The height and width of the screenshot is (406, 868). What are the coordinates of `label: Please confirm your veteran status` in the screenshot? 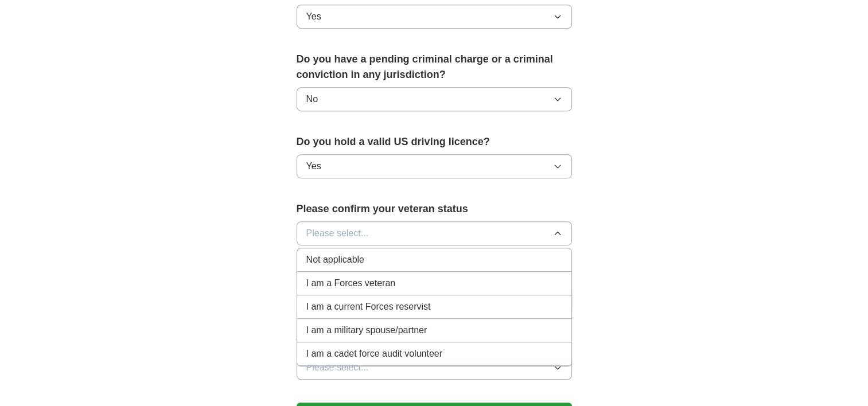 It's located at (434, 209).